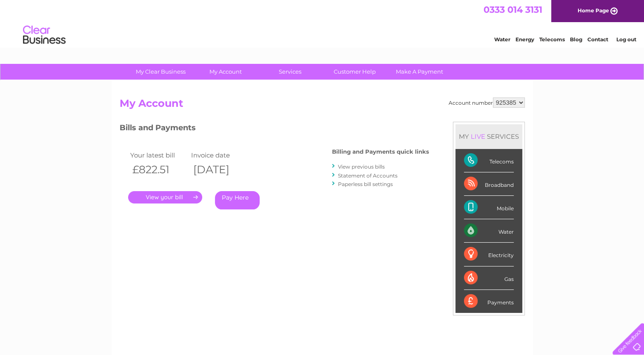  Describe the element at coordinates (322, 106) in the screenshot. I see `h2: My Account` at that location.